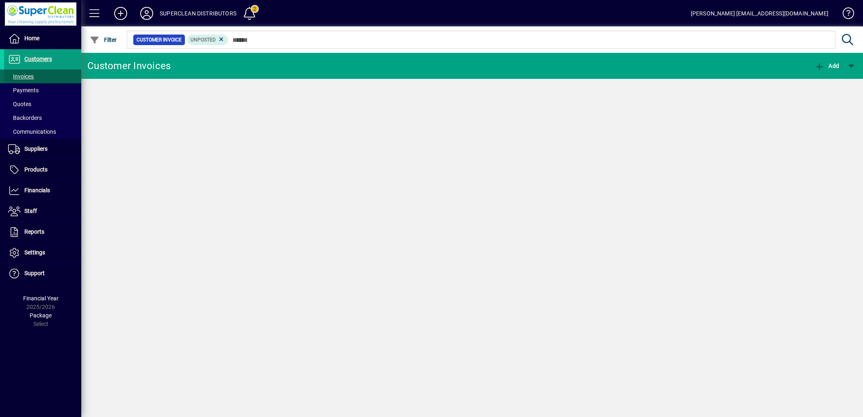 The height and width of the screenshot is (417, 863). What do you see at coordinates (827, 66) in the screenshot?
I see `span: Add` at bounding box center [827, 66].